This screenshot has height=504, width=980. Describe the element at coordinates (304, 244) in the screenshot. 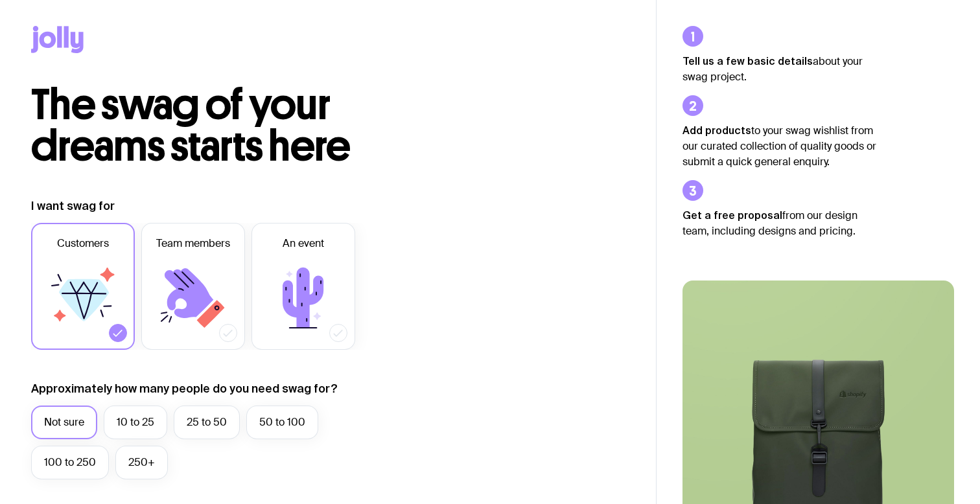

I see `span: An event` at that location.